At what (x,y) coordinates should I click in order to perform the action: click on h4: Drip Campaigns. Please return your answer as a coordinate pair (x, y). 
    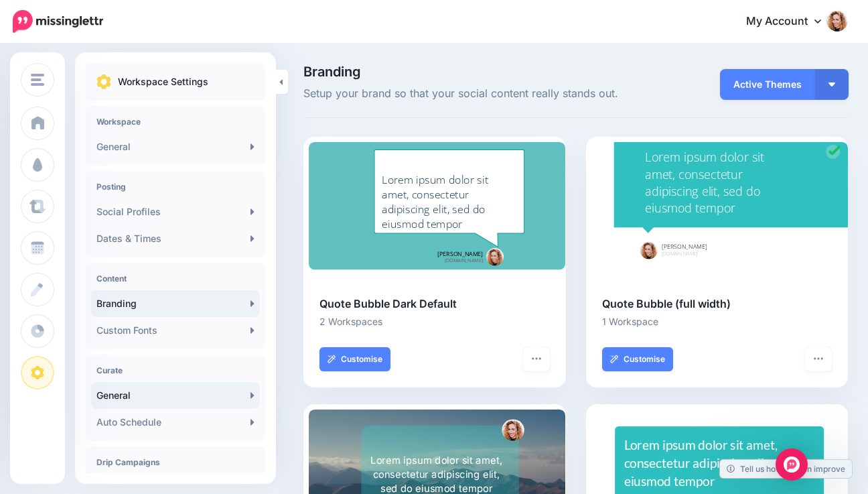
    Looking at the image, I should click on (176, 462).